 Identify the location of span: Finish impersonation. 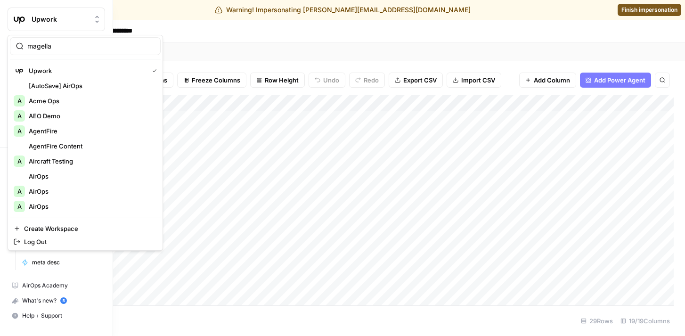
(649, 10).